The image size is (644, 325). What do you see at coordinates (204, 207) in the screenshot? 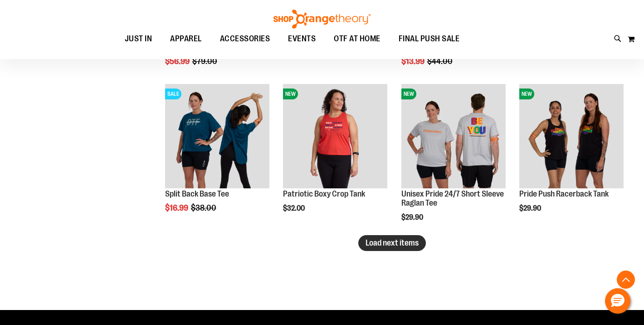
I see `span: $38.00` at bounding box center [204, 207].